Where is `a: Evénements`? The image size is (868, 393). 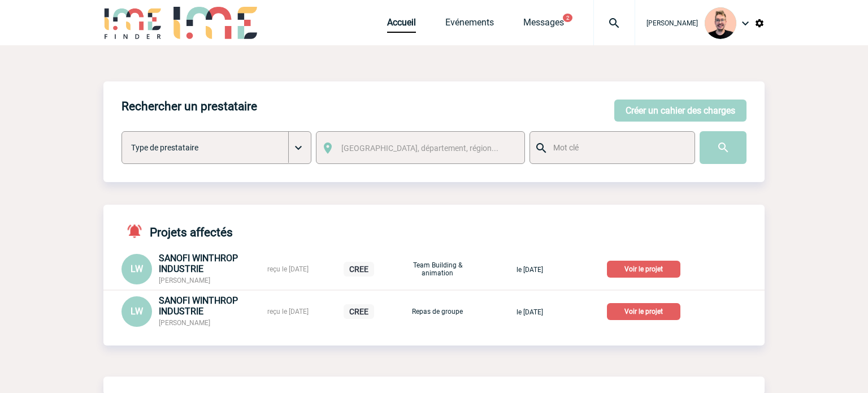
a: Evénements is located at coordinates (470, 25).